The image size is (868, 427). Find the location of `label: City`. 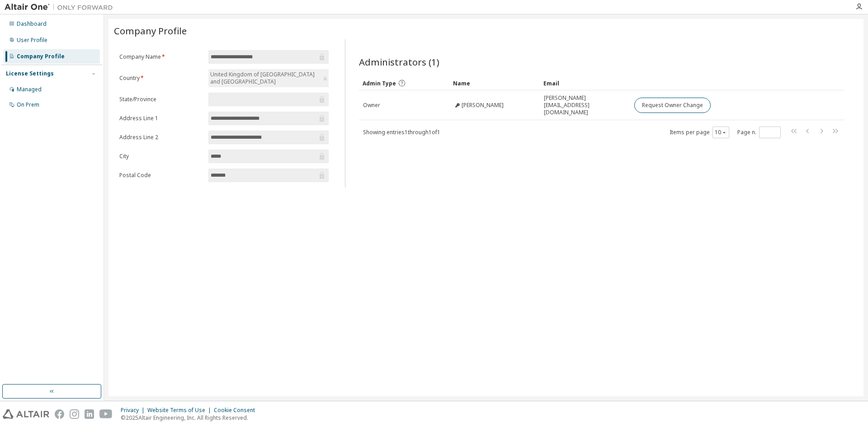

label: City is located at coordinates (161, 157).